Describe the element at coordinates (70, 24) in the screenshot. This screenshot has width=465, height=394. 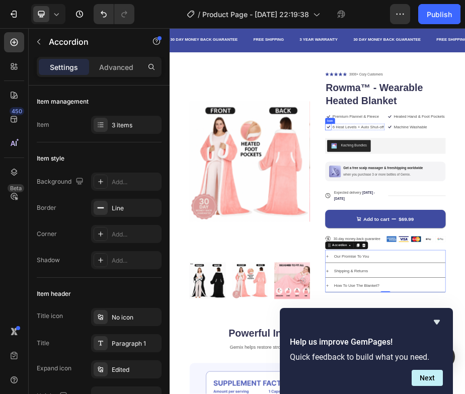
I see `p: 30 DAY MONEY BACK GUARANTEE` at that location.